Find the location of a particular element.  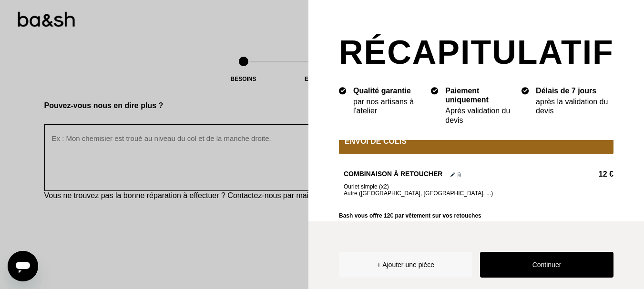

div: Paiement uniquement is located at coordinates (481, 95).